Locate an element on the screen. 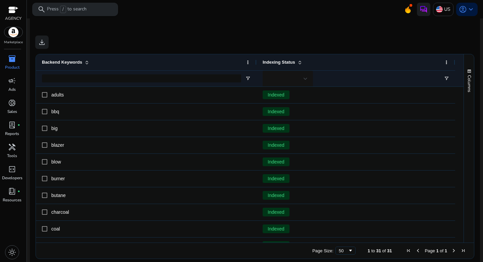 The height and width of the screenshot is (262, 483). span: campaign is located at coordinates (12, 81).